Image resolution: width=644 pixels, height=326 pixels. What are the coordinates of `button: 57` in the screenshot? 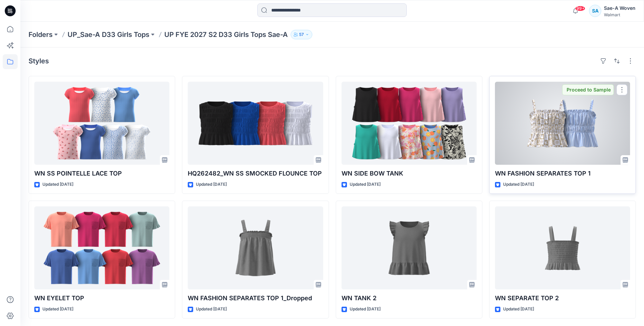 It's located at (302, 35).